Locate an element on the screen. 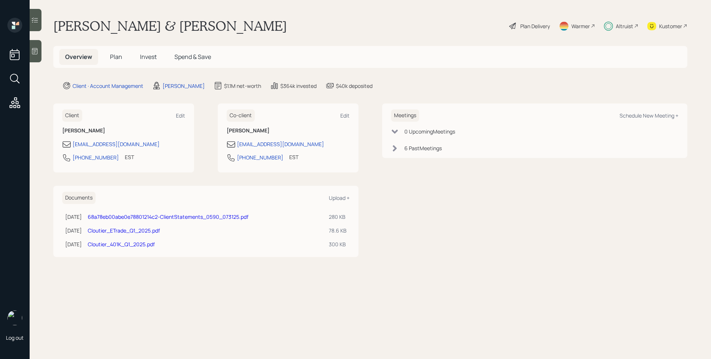  div: Log out is located at coordinates (15, 337).